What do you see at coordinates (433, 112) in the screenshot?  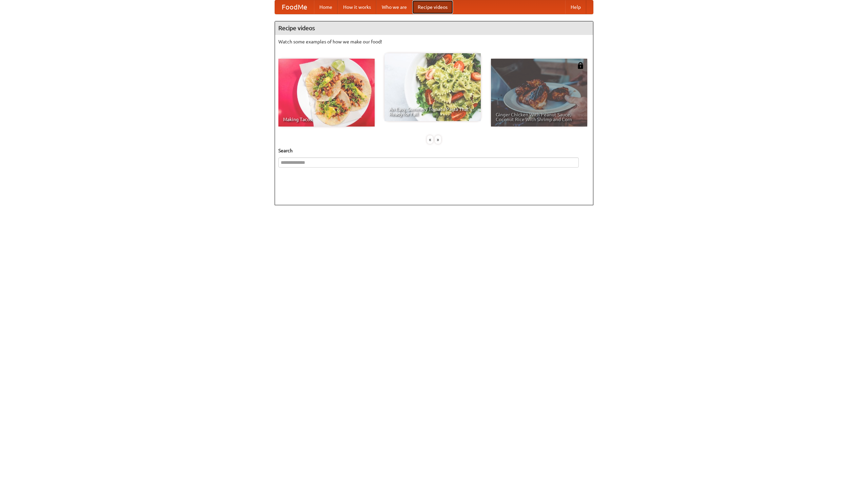 I see `span: An Easy, Summery Tomato Pasta That's Ready for Fall` at bounding box center [433, 112].